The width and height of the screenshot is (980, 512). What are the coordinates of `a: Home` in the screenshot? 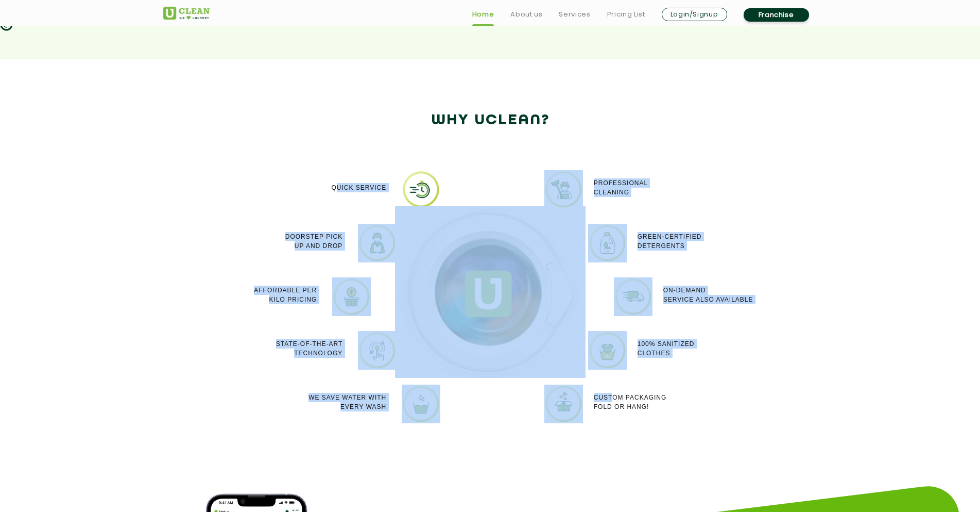 It's located at (483, 14).